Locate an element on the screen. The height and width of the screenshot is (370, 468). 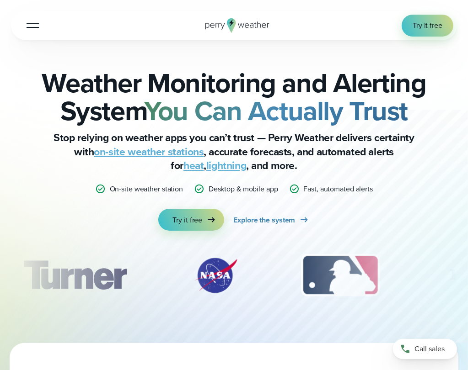
img: NASA.svg is located at coordinates (216, 276).